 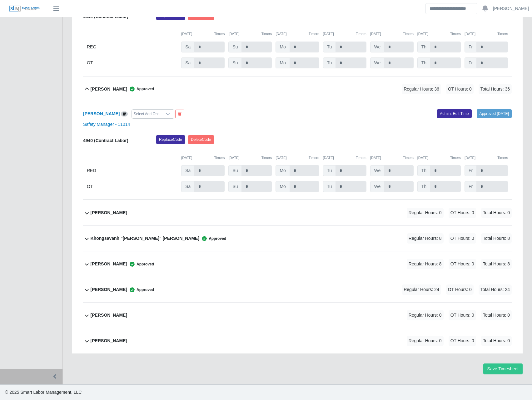 I want to click on button: DeleteCode, so click(x=201, y=139).